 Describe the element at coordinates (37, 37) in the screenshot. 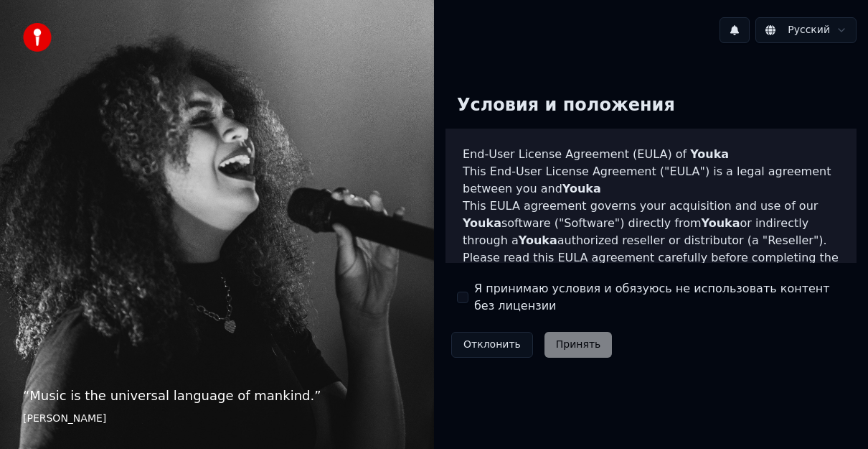

I see `img: youka` at that location.